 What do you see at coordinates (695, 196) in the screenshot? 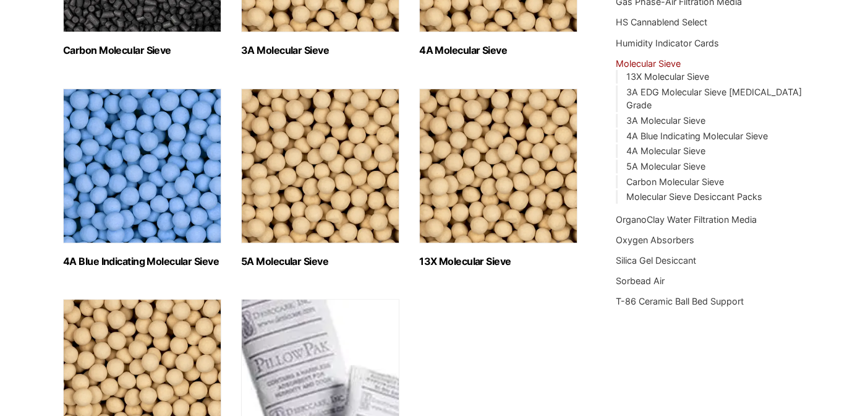
I see `a: Molecular Sieve Desiccant Packs` at bounding box center [695, 196].